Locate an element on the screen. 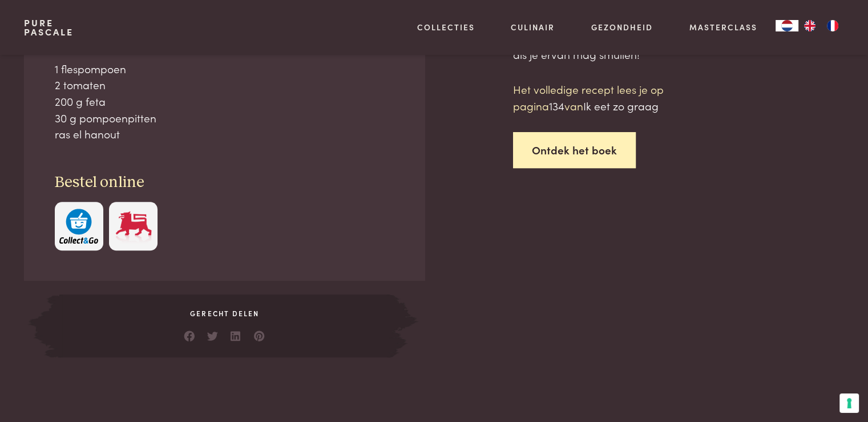  h3: Bestel online is located at coordinates (225, 183).